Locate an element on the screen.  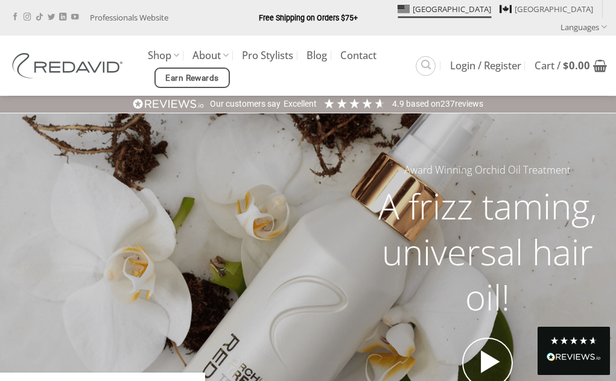
span: Cart / is located at coordinates (562, 66).